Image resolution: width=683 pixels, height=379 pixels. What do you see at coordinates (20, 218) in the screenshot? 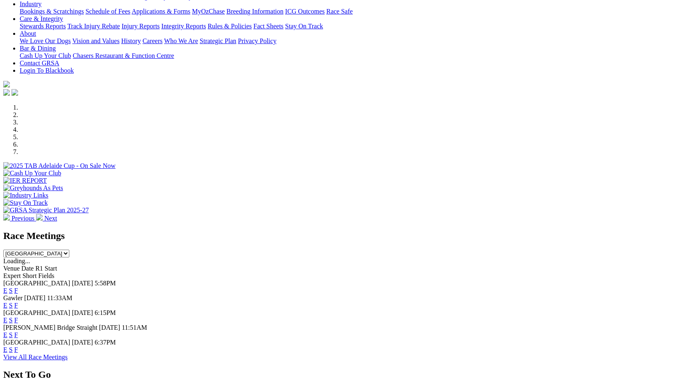
I see `a: Previous` at bounding box center [20, 218].